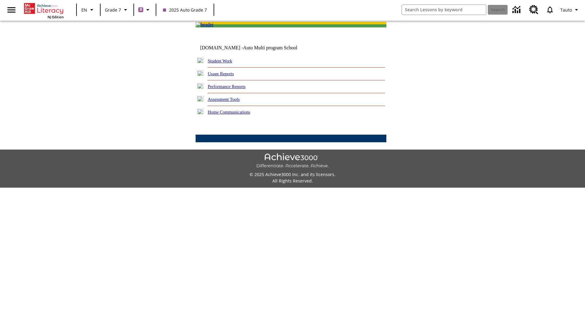  I want to click on span: NJ Edition, so click(55, 17).